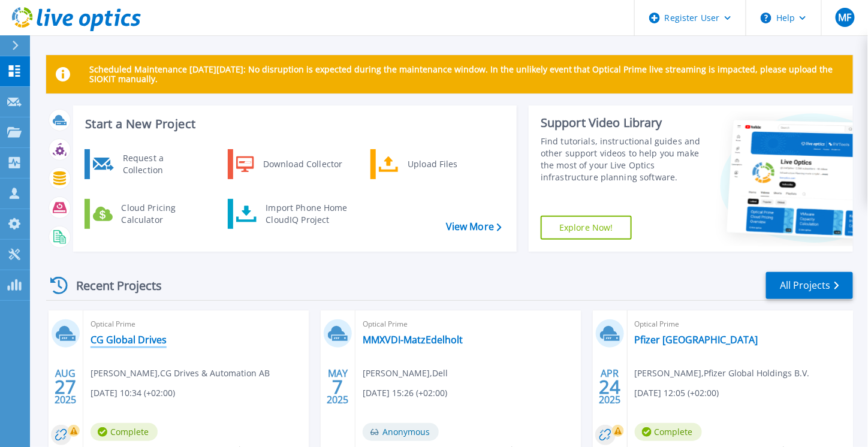 Image resolution: width=868 pixels, height=447 pixels. Describe the element at coordinates (845, 18) in the screenshot. I see `span: MF` at that location.